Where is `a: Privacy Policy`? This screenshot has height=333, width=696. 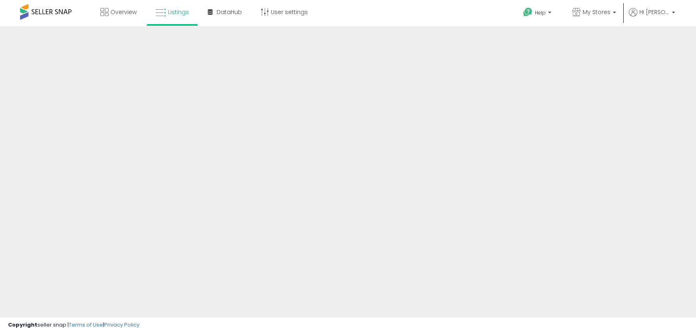
a: Privacy Policy is located at coordinates (122, 324).